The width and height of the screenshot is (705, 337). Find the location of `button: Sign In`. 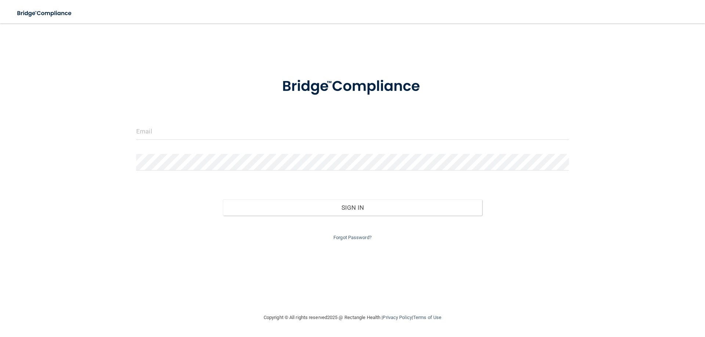

button: Sign In is located at coordinates (352, 208).